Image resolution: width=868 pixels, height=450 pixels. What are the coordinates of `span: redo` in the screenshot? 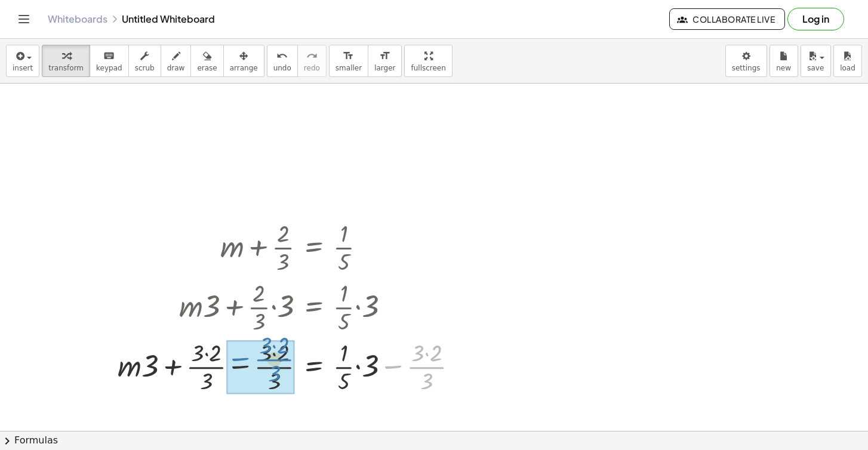 It's located at (311, 68).